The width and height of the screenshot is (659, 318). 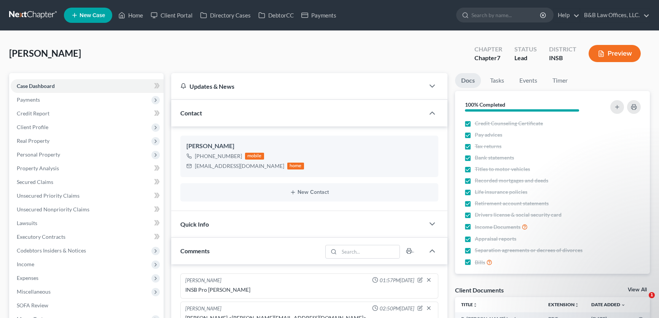 What do you see at coordinates (499, 57) in the screenshot?
I see `span: 7` at bounding box center [499, 57].